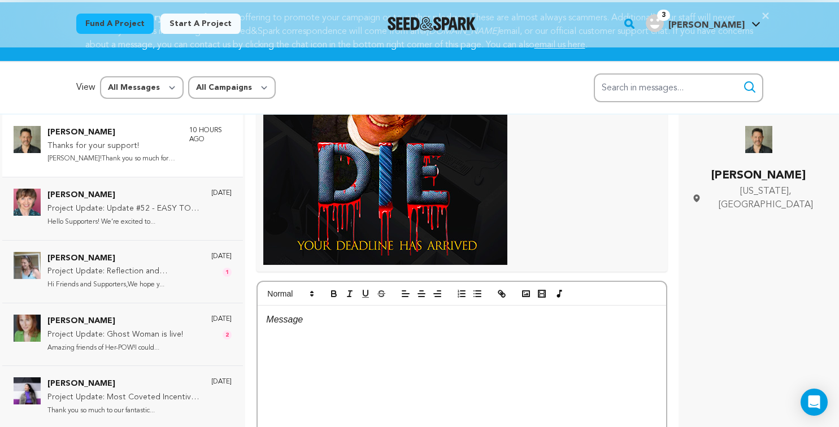 The image size is (839, 427). What do you see at coordinates (86, 88) in the screenshot?
I see `p: View` at bounding box center [86, 88].